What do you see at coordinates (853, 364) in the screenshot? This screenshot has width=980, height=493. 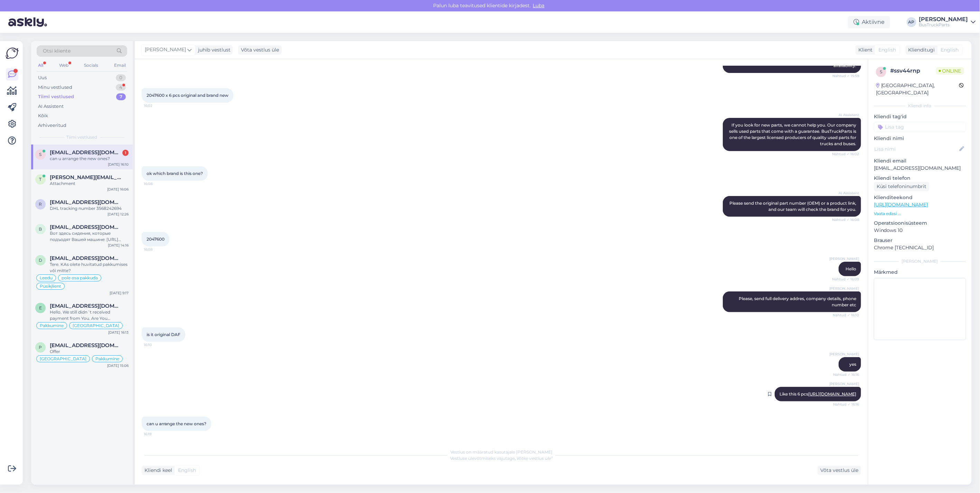 I see `span: yes` at bounding box center [853, 364].